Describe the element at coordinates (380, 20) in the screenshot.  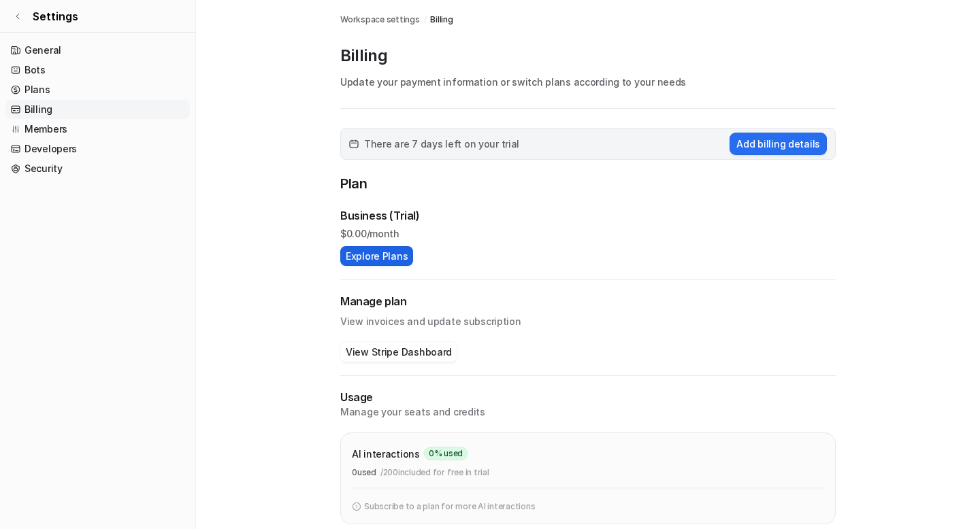
I see `a: Workspace settings` at that location.